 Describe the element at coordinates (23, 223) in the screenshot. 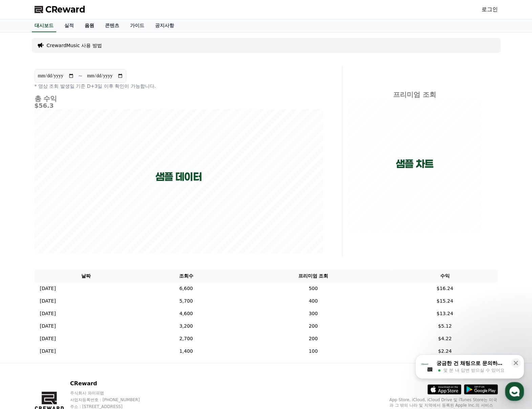

I see `a: 홈` at that location.